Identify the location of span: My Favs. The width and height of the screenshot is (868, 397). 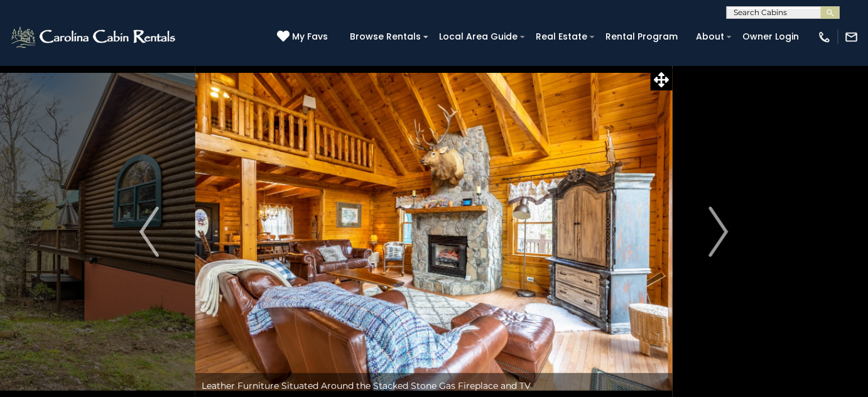
(309, 37).